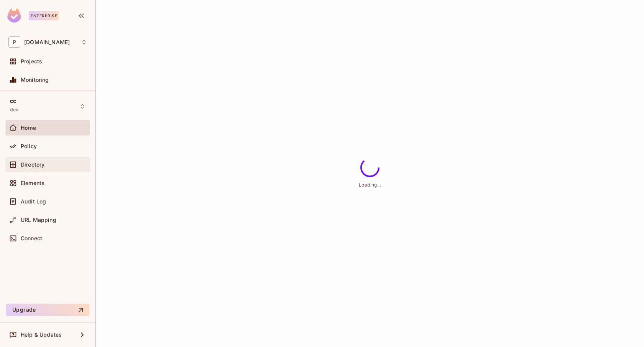 Image resolution: width=644 pixels, height=347 pixels. I want to click on button: Upgrade, so click(48, 310).